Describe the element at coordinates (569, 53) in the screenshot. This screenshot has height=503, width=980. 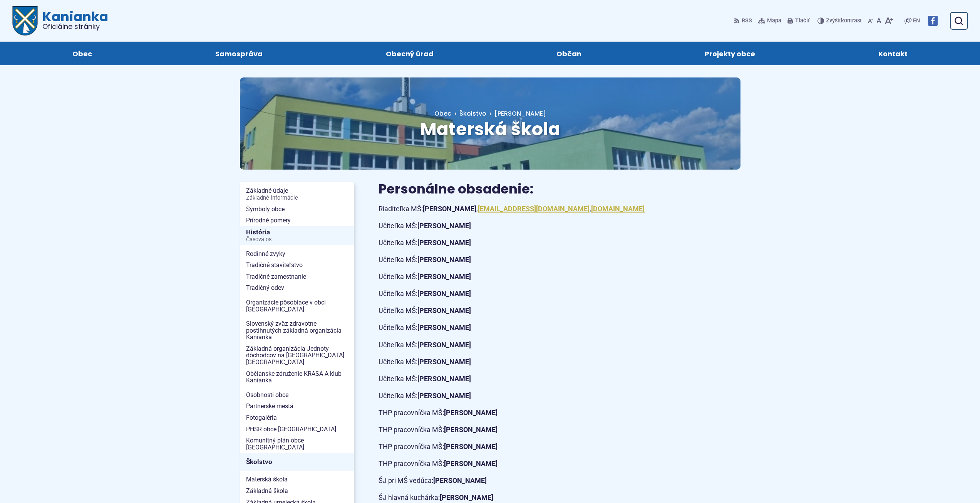
I see `span: Občan` at that location.